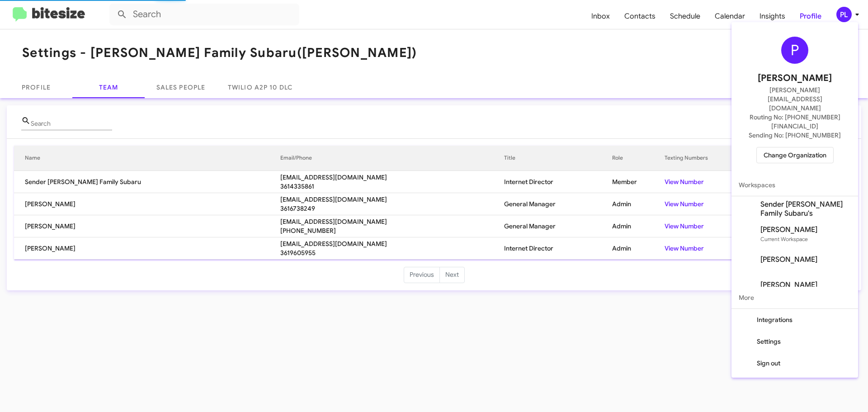  Describe the element at coordinates (795, 320) in the screenshot. I see `button: Integrations` at that location.